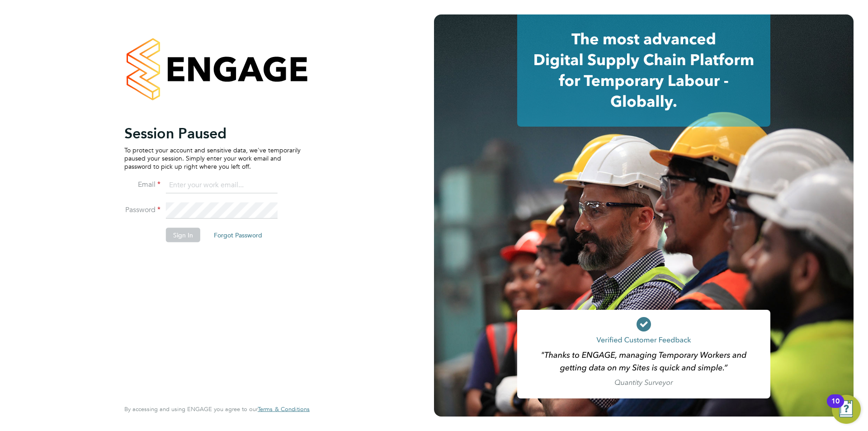 This screenshot has width=868, height=431. I want to click on span: By accessing and using ENGAGE you agree to our, so click(217, 409).